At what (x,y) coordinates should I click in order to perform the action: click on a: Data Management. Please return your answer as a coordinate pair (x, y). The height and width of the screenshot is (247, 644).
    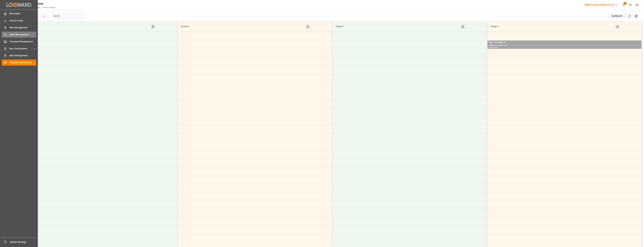
    Looking at the image, I should click on (19, 55).